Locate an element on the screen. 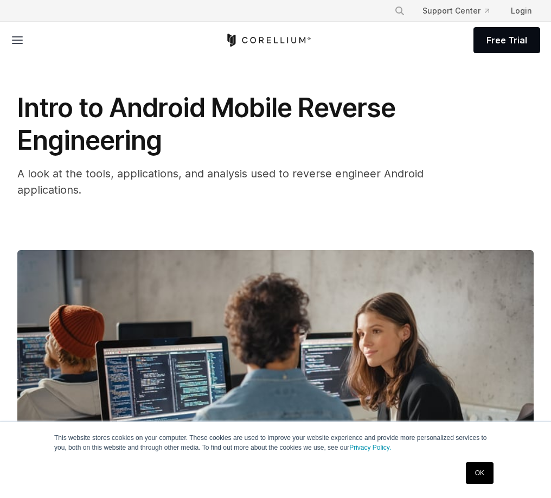 The width and height of the screenshot is (551, 498). a: Free Trial is located at coordinates (507, 40).